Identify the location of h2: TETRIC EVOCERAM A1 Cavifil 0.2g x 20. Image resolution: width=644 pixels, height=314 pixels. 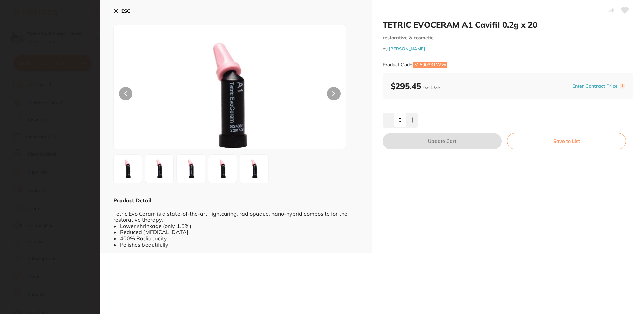
(508, 25).